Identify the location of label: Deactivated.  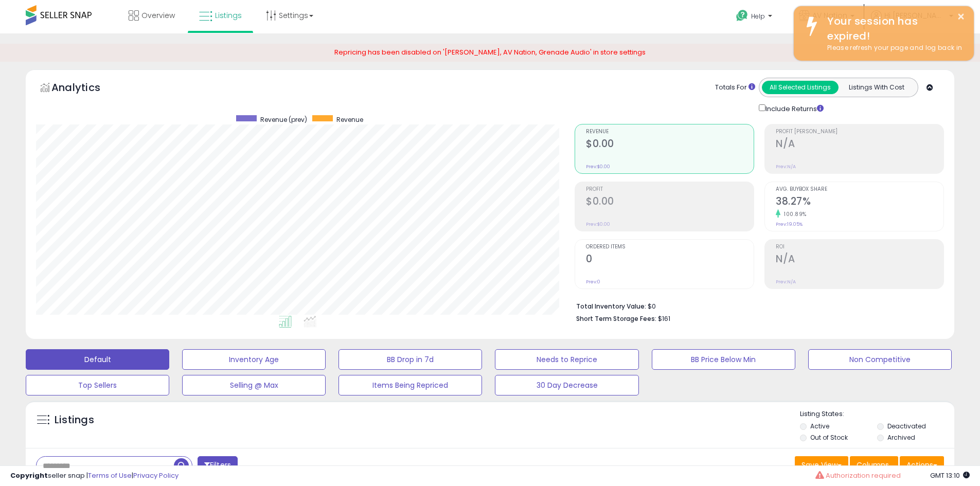
(906, 426).